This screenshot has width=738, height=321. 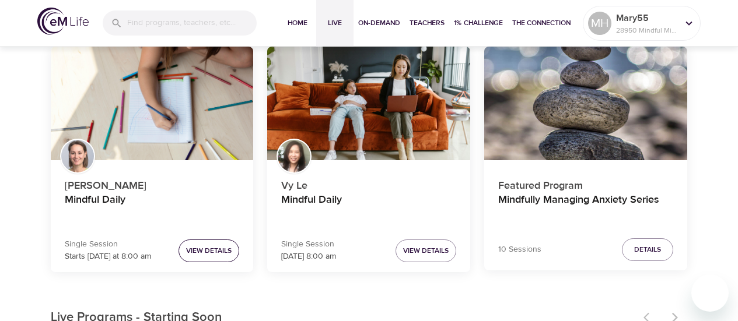 I want to click on span: Live, so click(x=335, y=23).